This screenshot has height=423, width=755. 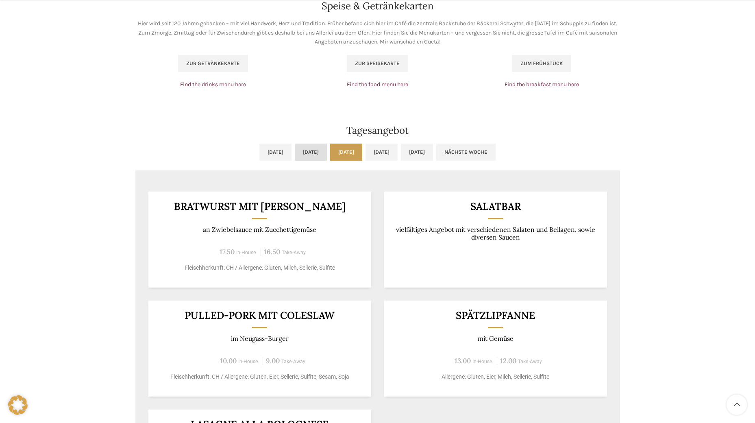 I want to click on span: 13.00, so click(x=463, y=361).